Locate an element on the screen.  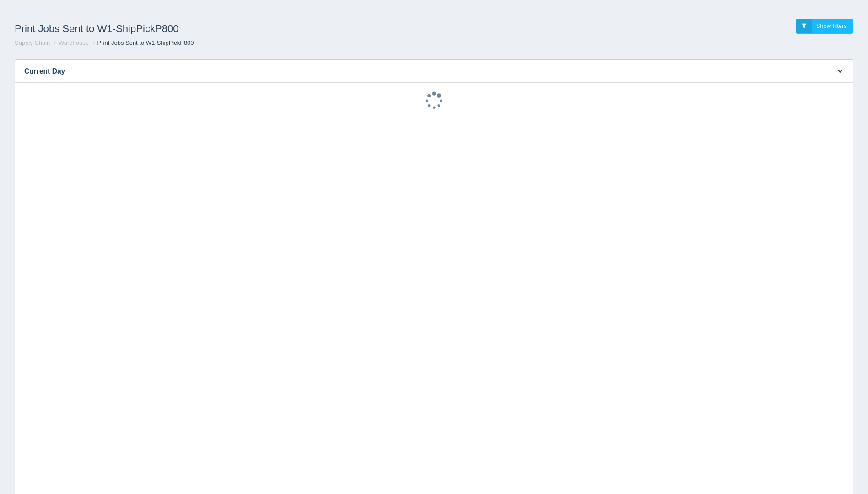
h3: Current Day is located at coordinates (420, 72).